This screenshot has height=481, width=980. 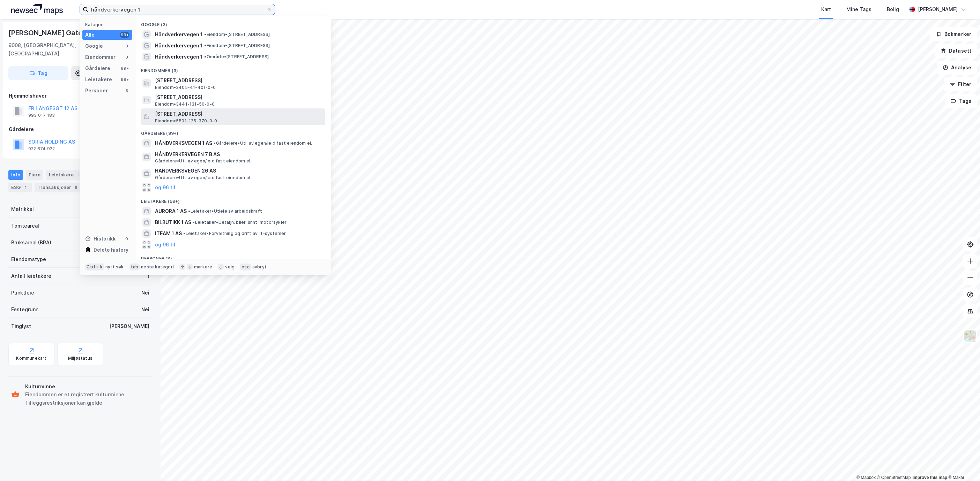 I want to click on button: Bokmerker, so click(x=954, y=34).